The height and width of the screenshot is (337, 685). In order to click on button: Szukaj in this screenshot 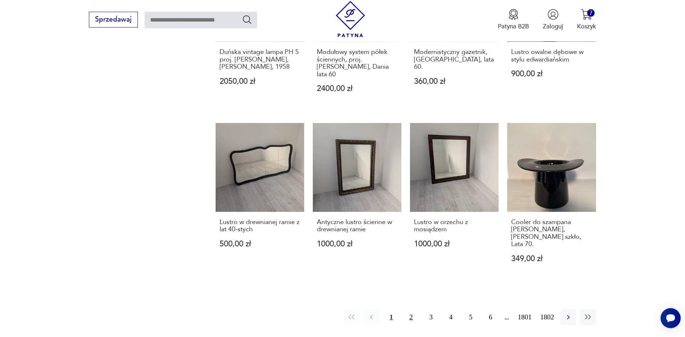, I will do `click(247, 19)`.